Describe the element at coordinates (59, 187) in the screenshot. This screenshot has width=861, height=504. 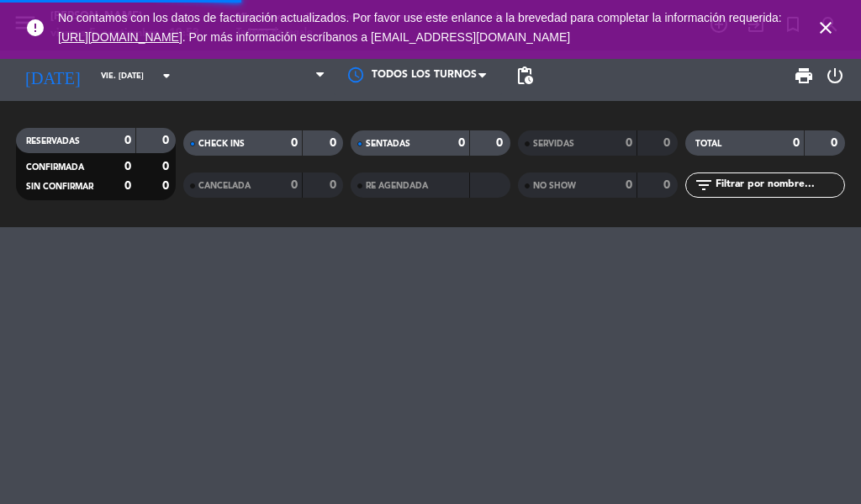
I see `span: SIN CONFIRMAR` at that location.